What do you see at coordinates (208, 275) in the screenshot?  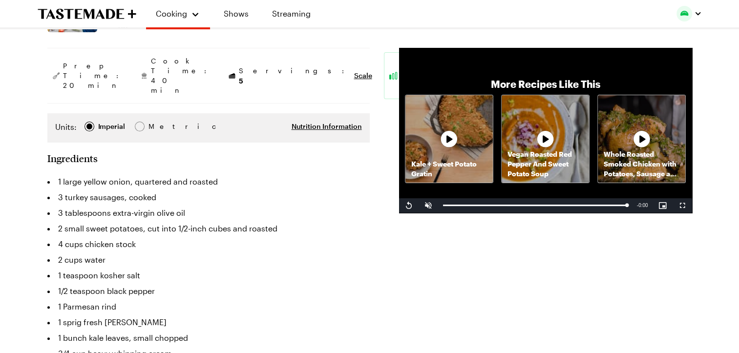 I see `li: 1 teaspoon kosher salt` at bounding box center [208, 275].